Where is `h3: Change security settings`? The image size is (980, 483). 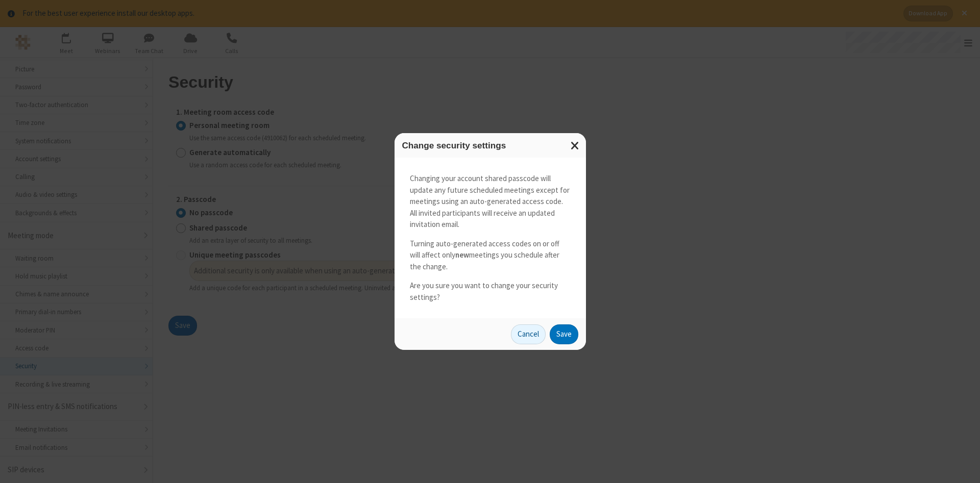
h3: Change security settings is located at coordinates (490, 145).